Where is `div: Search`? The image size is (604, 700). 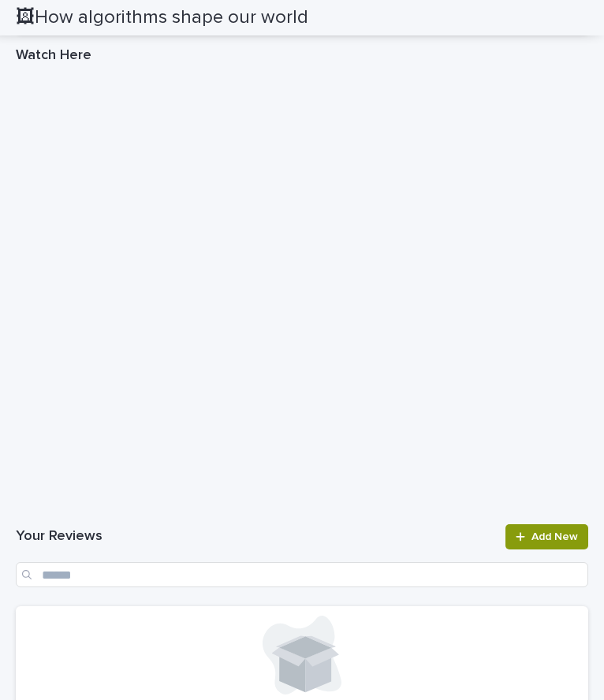
div: Search is located at coordinates (302, 575).